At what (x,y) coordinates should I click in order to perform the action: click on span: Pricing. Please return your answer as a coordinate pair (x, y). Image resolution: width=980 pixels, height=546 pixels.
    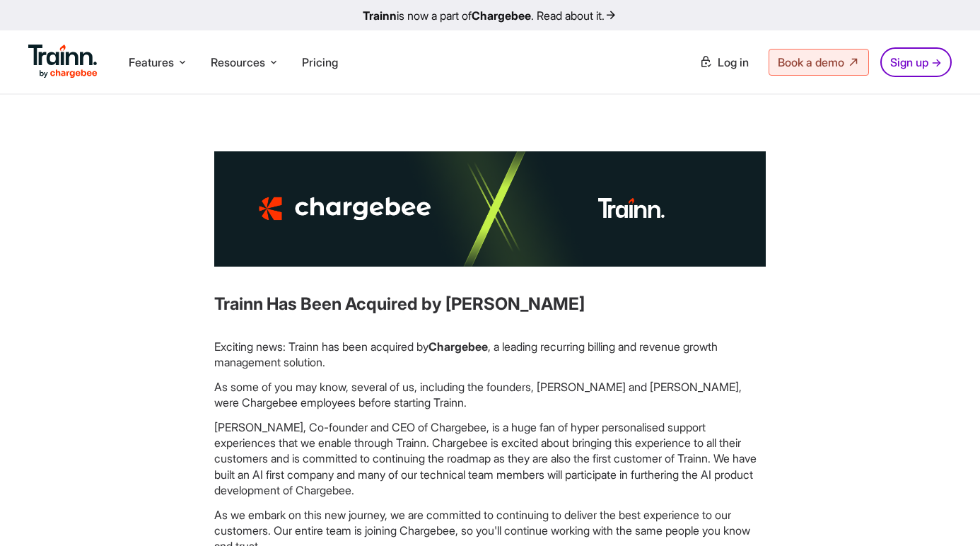
    Looking at the image, I should click on (320, 62).